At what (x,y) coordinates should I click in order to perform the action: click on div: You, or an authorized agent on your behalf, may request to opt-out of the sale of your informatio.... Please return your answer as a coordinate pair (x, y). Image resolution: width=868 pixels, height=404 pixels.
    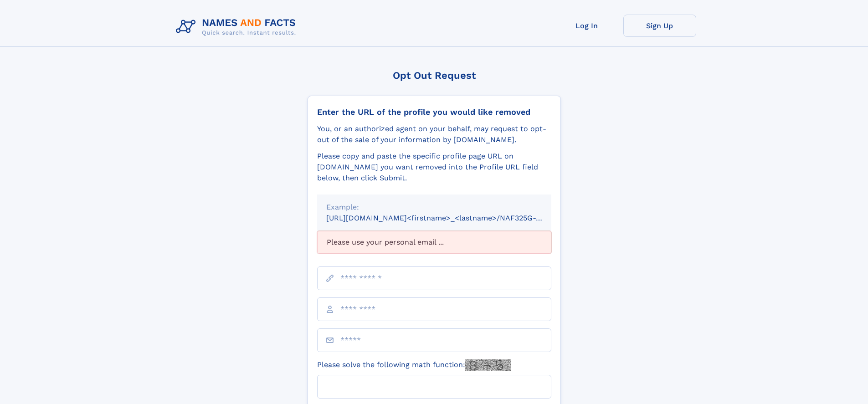
    Looking at the image, I should click on (434, 135).